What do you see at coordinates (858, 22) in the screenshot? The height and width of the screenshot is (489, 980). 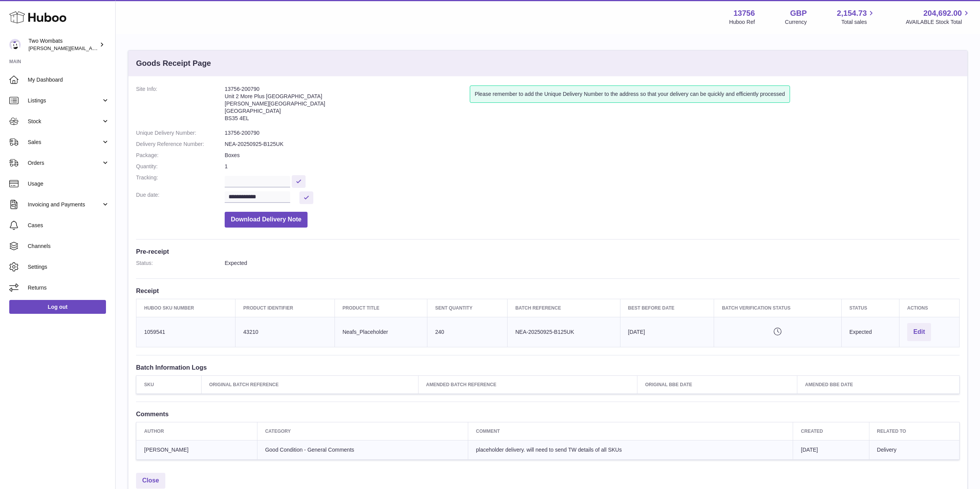 I see `span: Total sales` at bounding box center [858, 22].